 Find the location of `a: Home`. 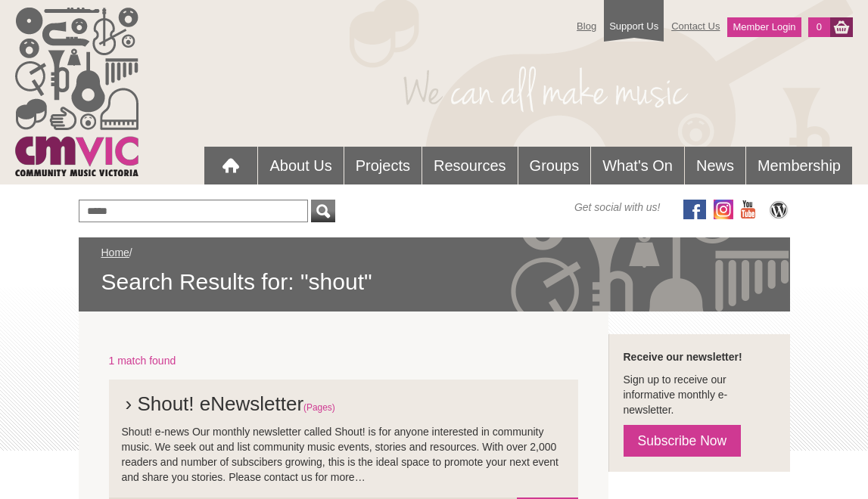

a: Home is located at coordinates (115, 253).